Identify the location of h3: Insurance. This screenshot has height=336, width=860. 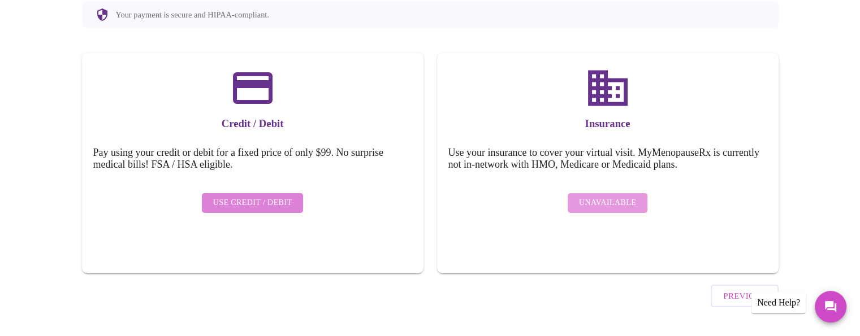
(608, 124).